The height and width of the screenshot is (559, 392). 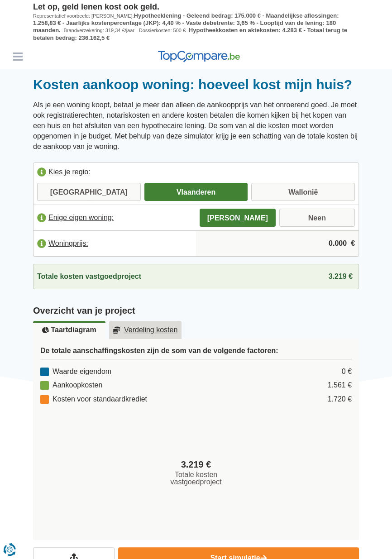 I want to click on div: Kosten voor standaardkrediet, so click(x=94, y=399).